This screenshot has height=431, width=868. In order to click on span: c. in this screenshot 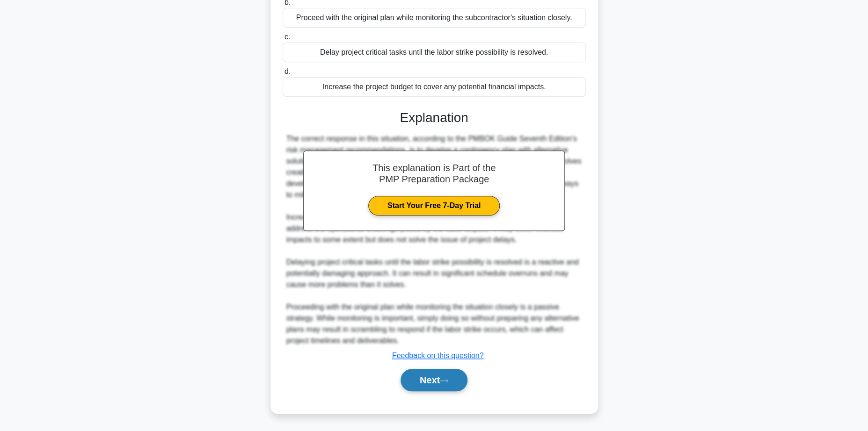, I will do `click(287, 36)`.